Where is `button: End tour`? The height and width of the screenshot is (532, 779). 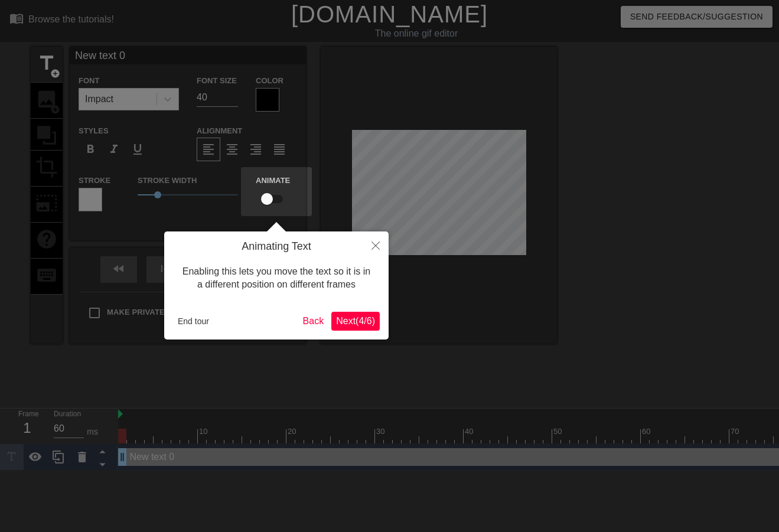 button: End tour is located at coordinates (193, 322).